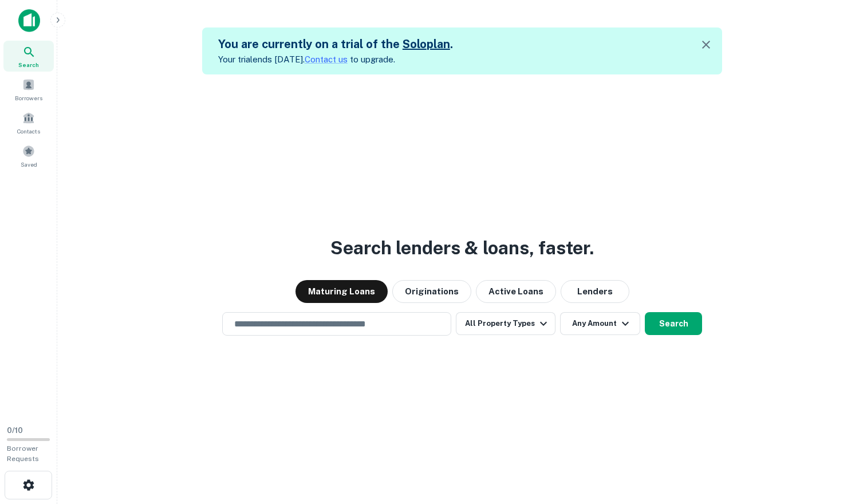 Image resolution: width=867 pixels, height=504 pixels. I want to click on span: Search, so click(29, 65).